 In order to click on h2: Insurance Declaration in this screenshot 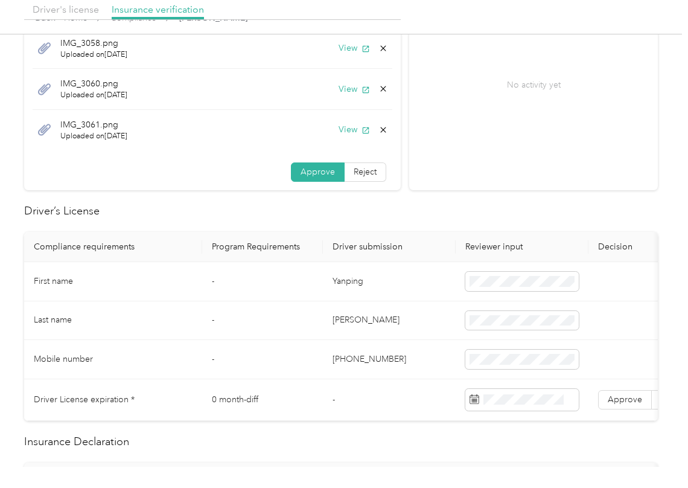, I will do `click(341, 441)`.